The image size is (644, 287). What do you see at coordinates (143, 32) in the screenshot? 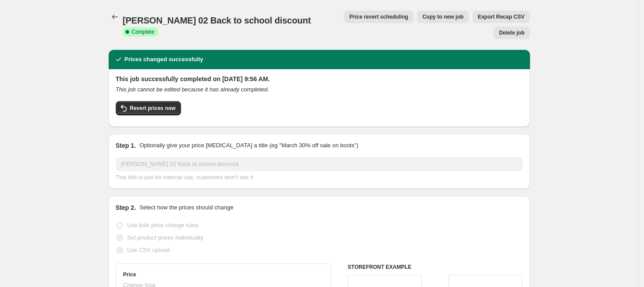
I see `span: Complete` at bounding box center [143, 32].